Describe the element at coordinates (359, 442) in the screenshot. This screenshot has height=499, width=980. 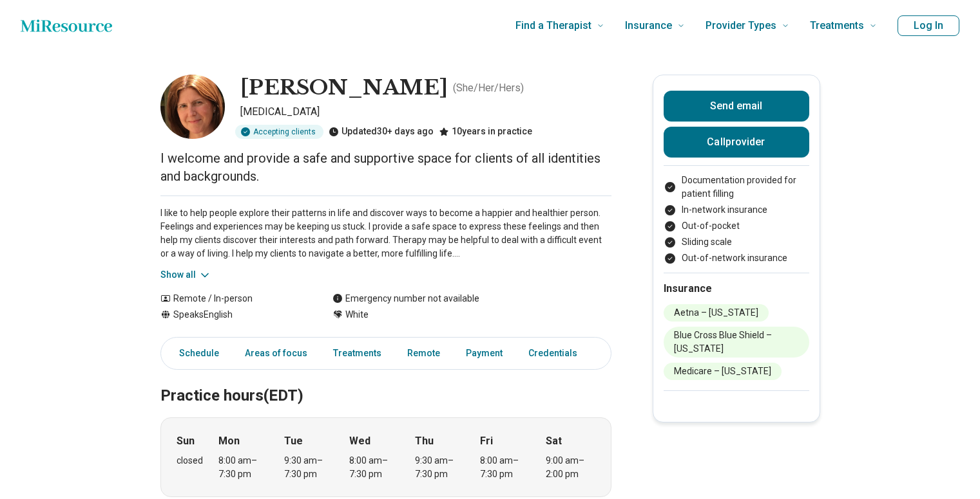
I see `strong: Wed` at that location.